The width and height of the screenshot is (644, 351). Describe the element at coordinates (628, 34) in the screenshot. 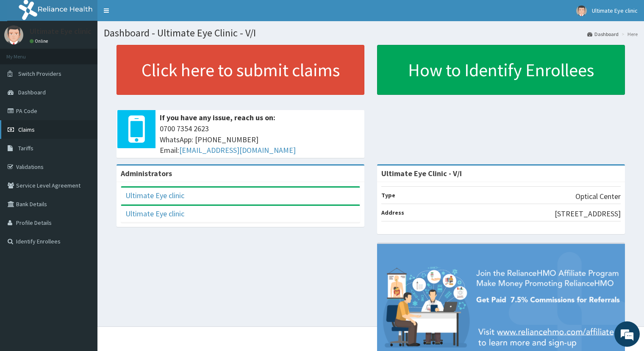

I see `li: Here` at that location.